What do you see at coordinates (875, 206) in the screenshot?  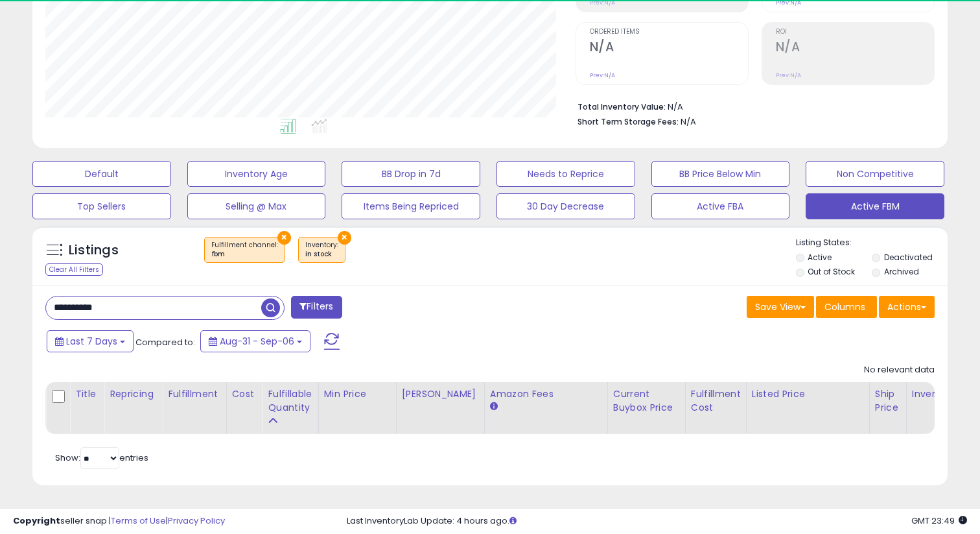 I see `button: Active FBM` at bounding box center [875, 206].